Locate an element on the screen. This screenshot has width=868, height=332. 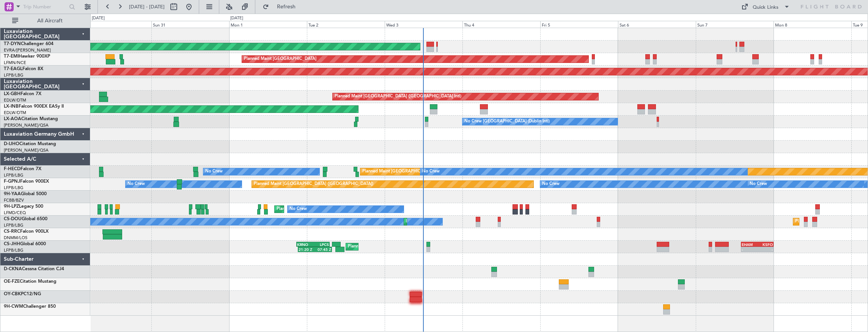
div: Tue 2 is located at coordinates (346, 24).